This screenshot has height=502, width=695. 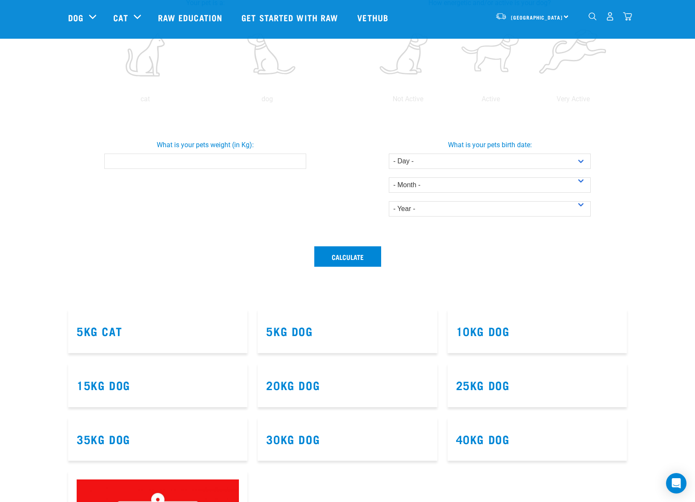 What do you see at coordinates (610, 16) in the screenshot?
I see `img: user.png` at bounding box center [610, 16].